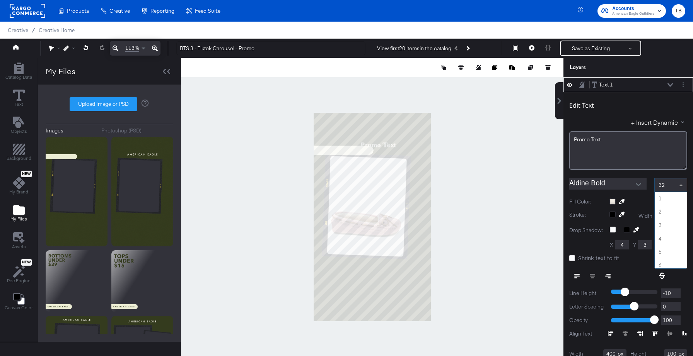 The image size is (693, 356). I want to click on label: Letter Spacing, so click(587, 307).